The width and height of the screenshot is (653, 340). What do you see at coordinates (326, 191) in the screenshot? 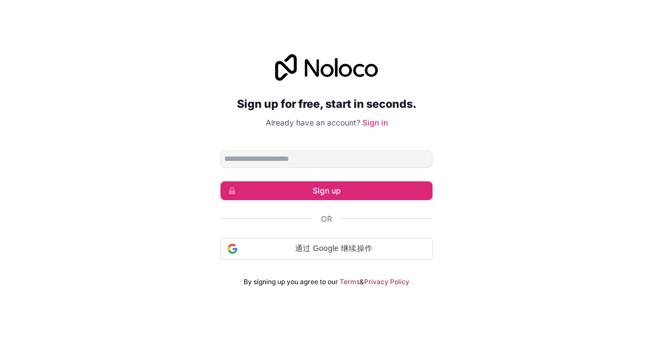
I see `button: Sign up` at bounding box center [326, 191].